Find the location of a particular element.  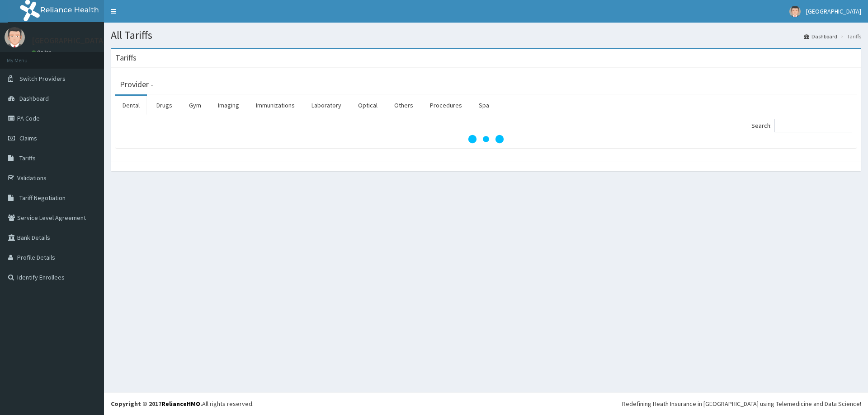

footer: All rights reserved. is located at coordinates (486, 403).